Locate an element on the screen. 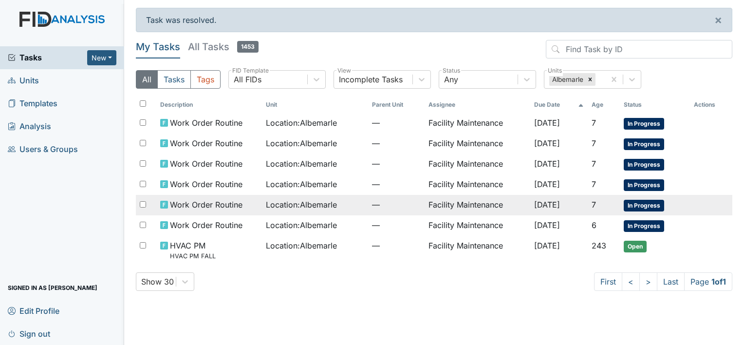 The width and height of the screenshot is (744, 345). a: Tasks is located at coordinates (47, 57).